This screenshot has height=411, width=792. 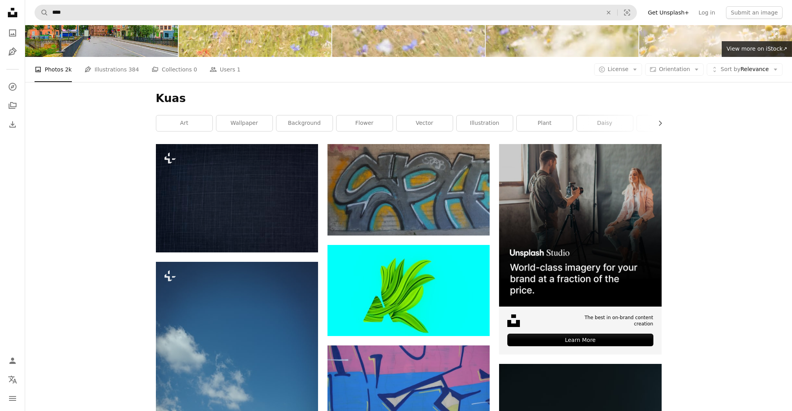 I want to click on button: Language, so click(x=13, y=379).